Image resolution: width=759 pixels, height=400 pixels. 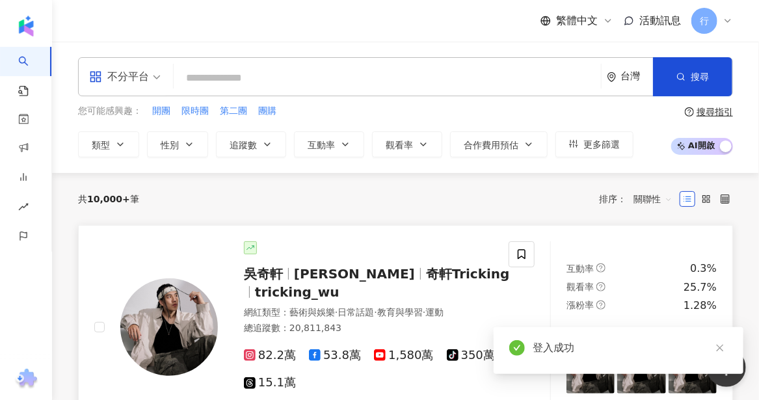 I want to click on button: 觀看率, so click(x=407, y=144).